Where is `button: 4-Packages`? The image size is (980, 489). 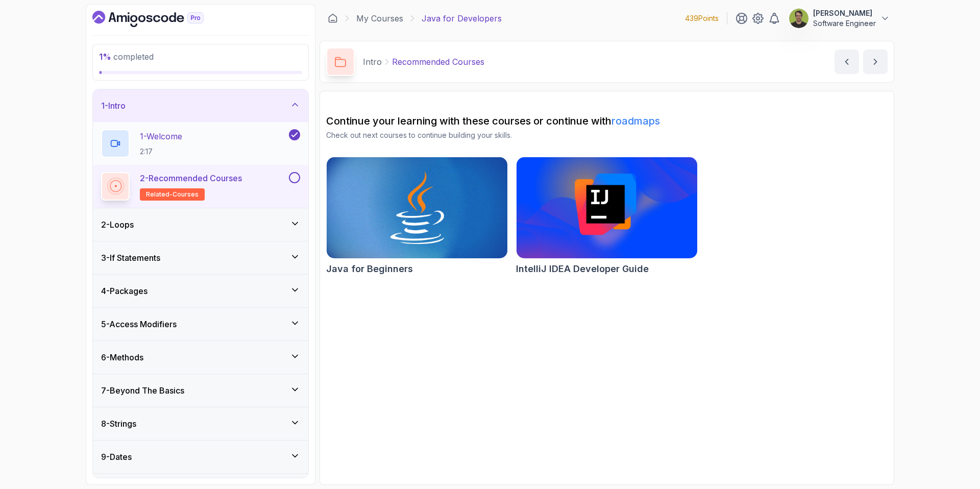
button: 4-Packages is located at coordinates (201, 291).